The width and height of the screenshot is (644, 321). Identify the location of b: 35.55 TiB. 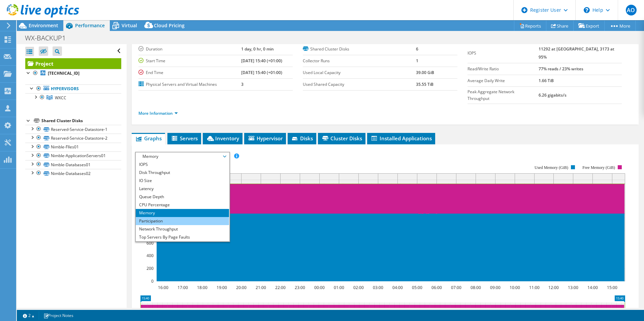
(425, 84).